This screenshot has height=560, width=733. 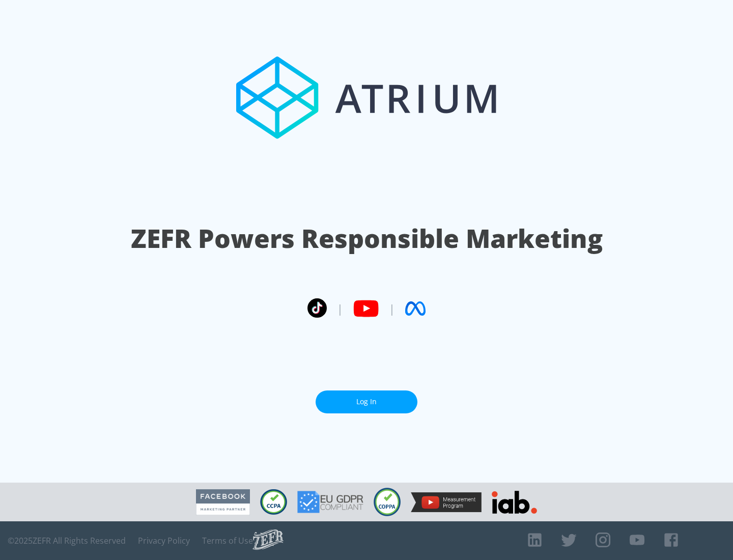 What do you see at coordinates (446, 502) in the screenshot?
I see `img: YouTube Measurement Program` at bounding box center [446, 502].